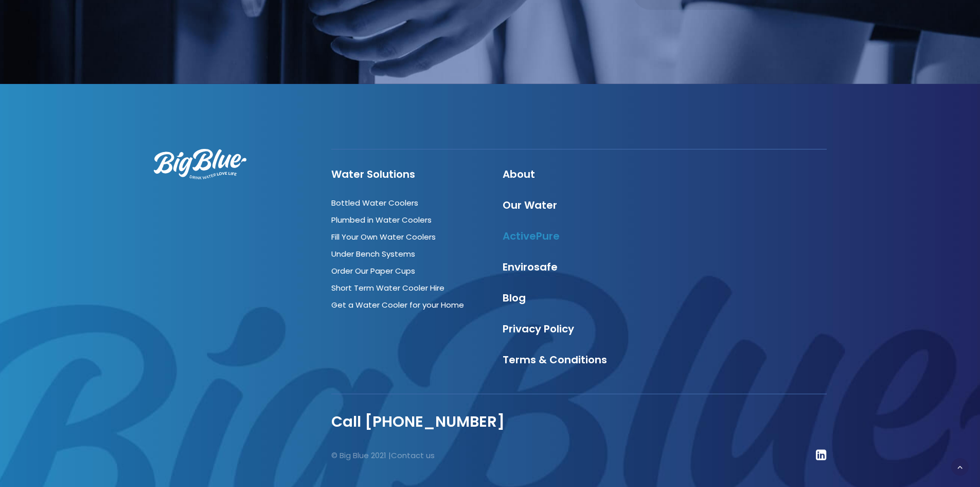  Describe the element at coordinates (381, 220) in the screenshot. I see `a: Plumbed in Water Coolers` at that location.